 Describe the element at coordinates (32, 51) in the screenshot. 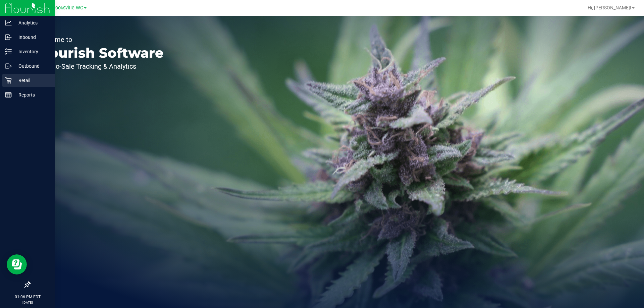

I see `p: Inventory` at that location.